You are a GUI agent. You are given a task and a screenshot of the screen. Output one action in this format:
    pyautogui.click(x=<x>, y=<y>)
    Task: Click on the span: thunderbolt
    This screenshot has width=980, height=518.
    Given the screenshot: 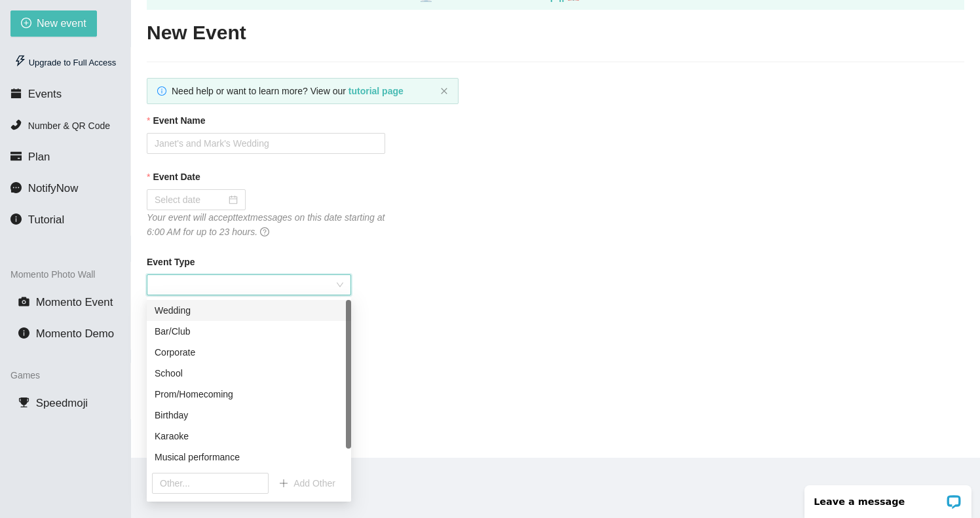 What is the action you would take?
    pyautogui.click(x=20, y=61)
    